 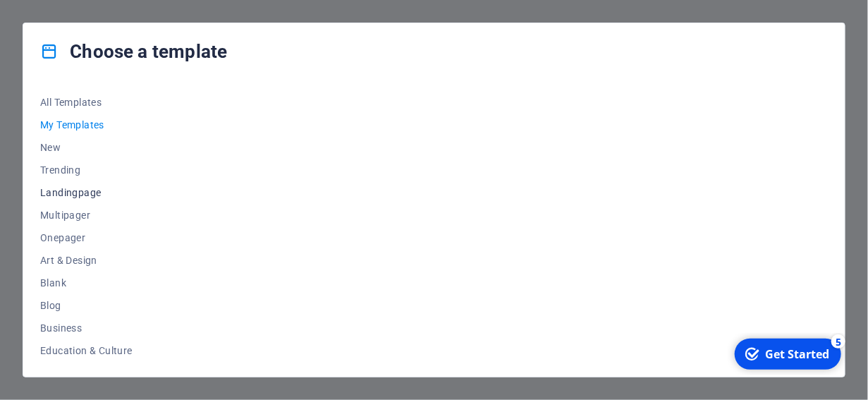 What do you see at coordinates (86, 147) in the screenshot?
I see `button: New` at bounding box center [86, 147].